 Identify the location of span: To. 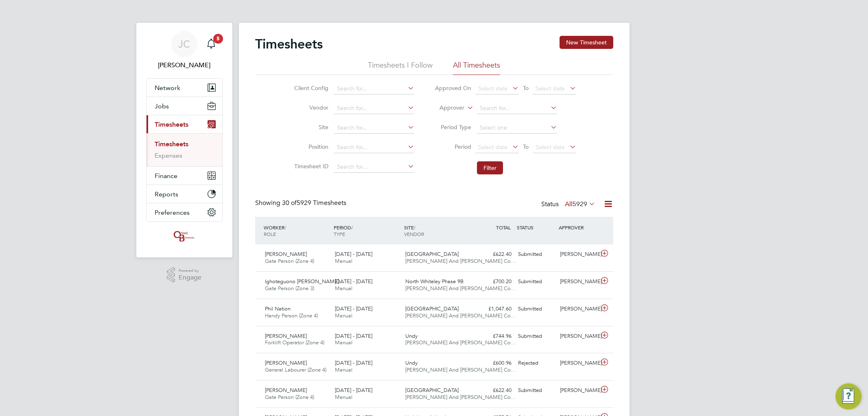
(526, 146).